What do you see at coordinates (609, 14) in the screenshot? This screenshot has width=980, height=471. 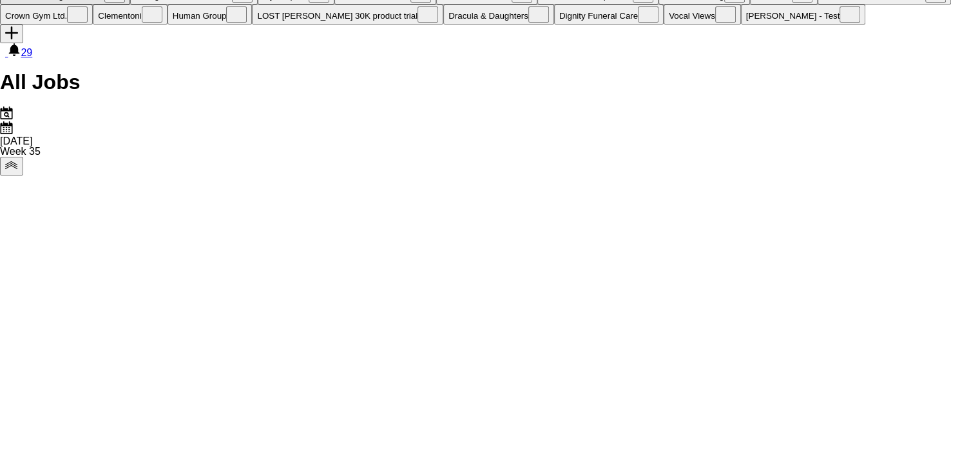 I see `button: Dignity Funeral Care` at bounding box center [609, 14].